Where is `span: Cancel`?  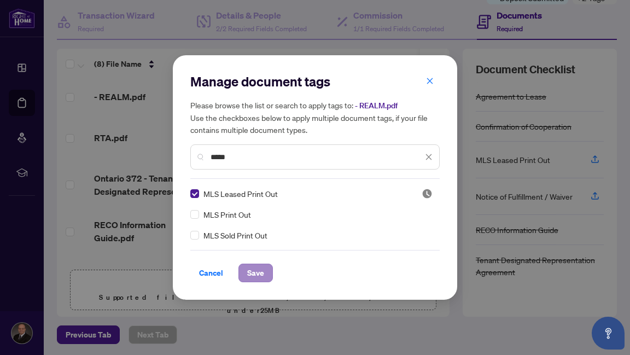 span: Cancel is located at coordinates (211, 273).